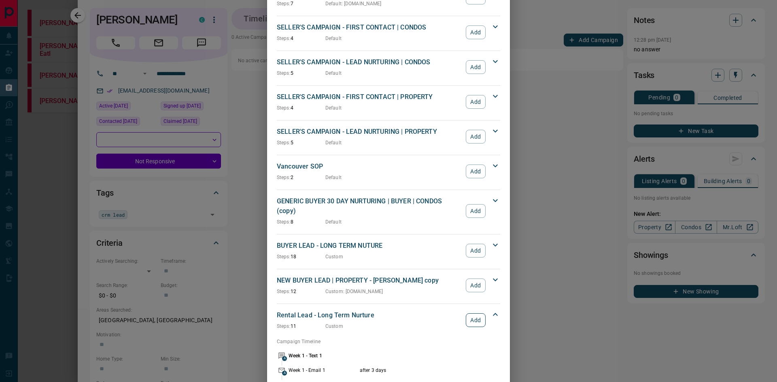 Image resolution: width=777 pixels, height=382 pixels. What do you see at coordinates (389, 137) in the screenshot?
I see `div: SELLER'S CAMPAIGN - LEAD NURTURING | PROPERTYSteps:5DefaultAdd` at bounding box center [389, 137].